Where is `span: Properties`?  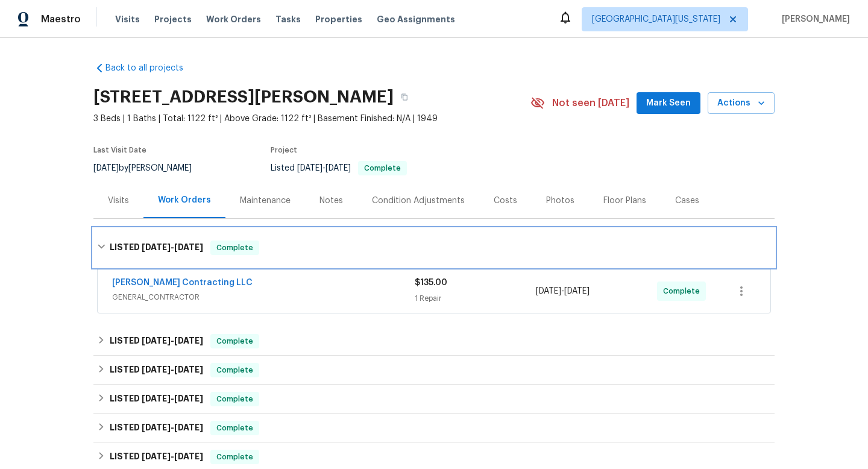
span: Properties is located at coordinates (339, 19).